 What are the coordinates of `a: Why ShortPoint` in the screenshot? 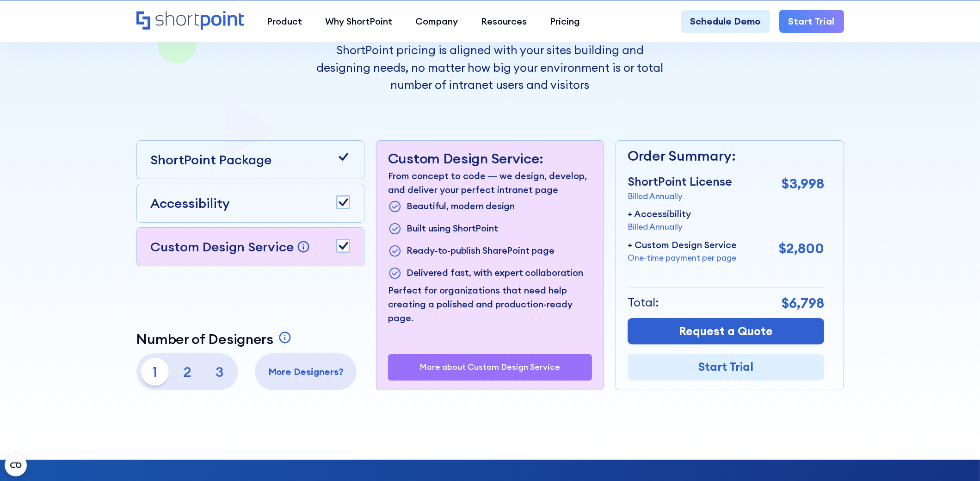 It's located at (358, 22).